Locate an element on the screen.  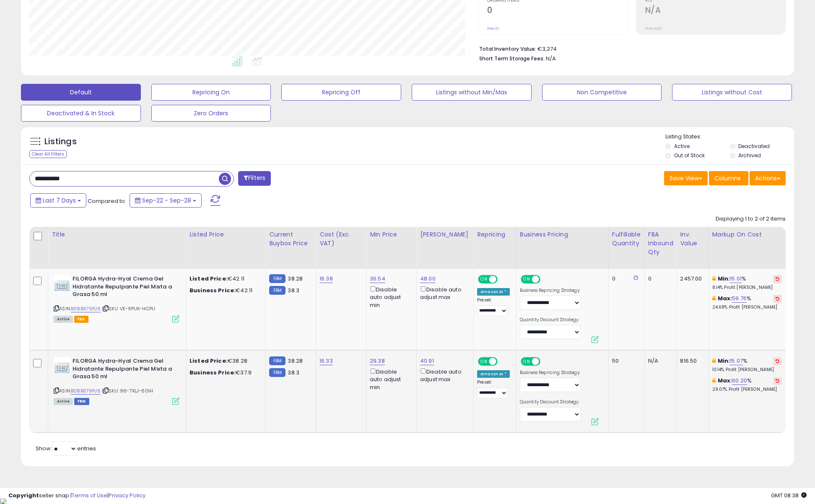
a: 15.07 is located at coordinates (736, 361).